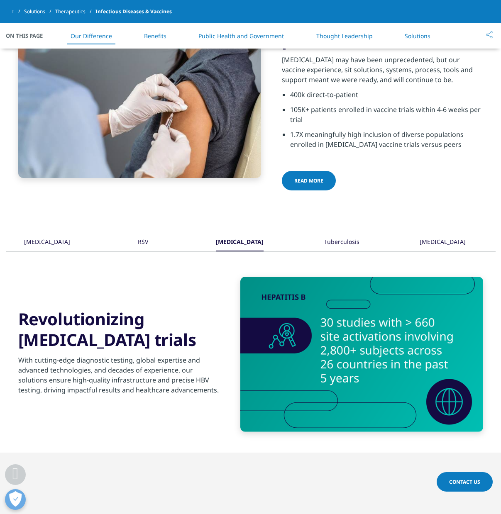 This screenshot has width=501, height=514. What do you see at coordinates (29, 36) in the screenshot?
I see `span: On This Page` at bounding box center [29, 36].